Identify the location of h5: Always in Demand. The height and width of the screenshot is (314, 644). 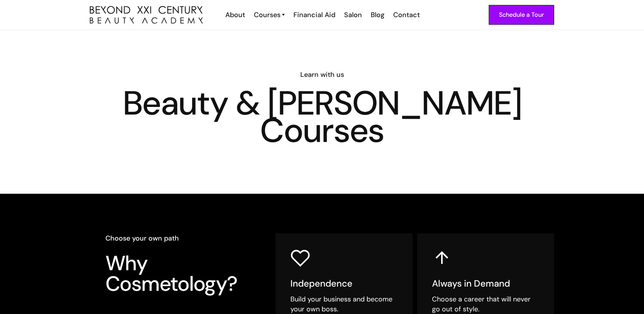
(486, 283).